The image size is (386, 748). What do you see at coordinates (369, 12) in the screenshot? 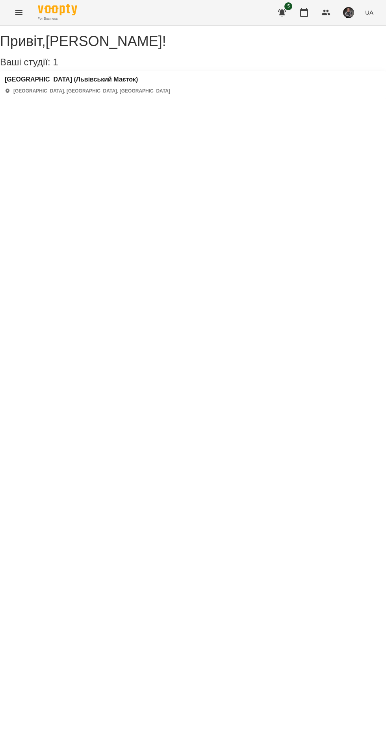
I see `span: UA` at bounding box center [369, 12].